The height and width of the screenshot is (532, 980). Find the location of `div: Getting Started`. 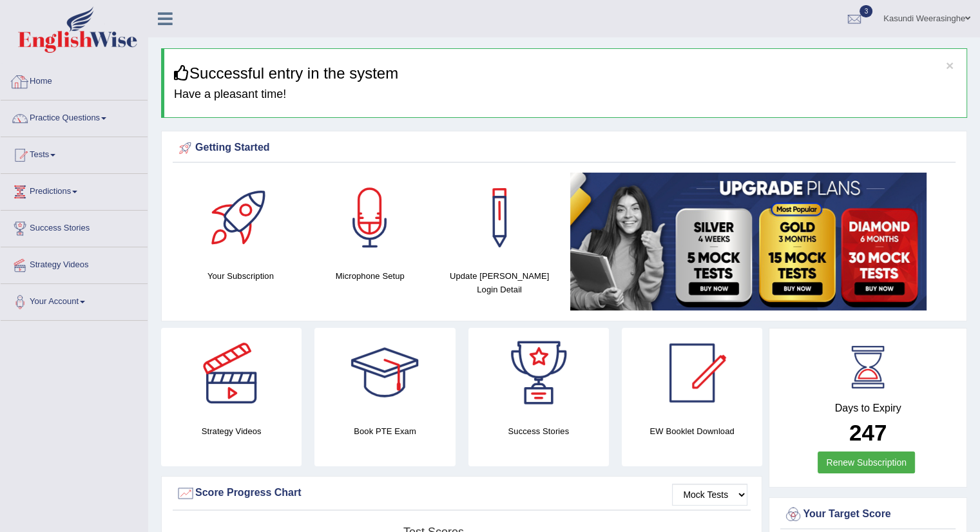

div: Getting Started is located at coordinates (563, 148).